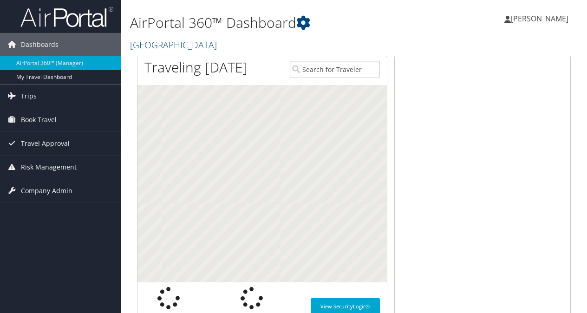 Image resolution: width=587 pixels, height=313 pixels. Describe the element at coordinates (279, 23) in the screenshot. I see `h1: AirPortal 360™ Dashboard` at that location.